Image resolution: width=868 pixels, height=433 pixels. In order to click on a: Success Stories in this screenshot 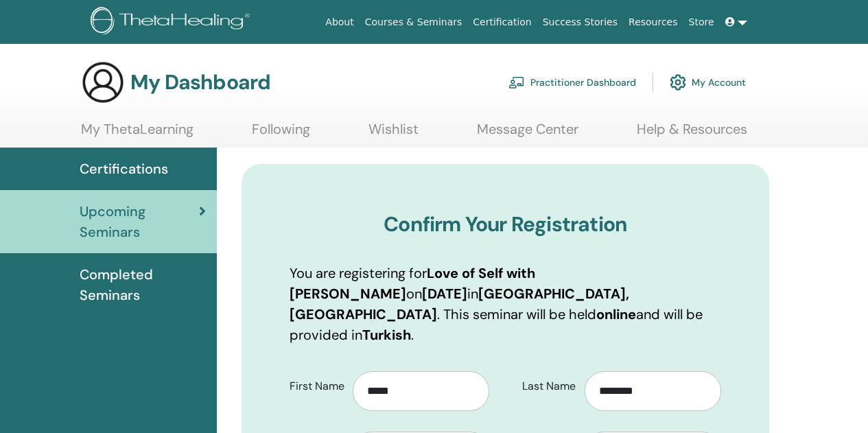, I will do `click(580, 22)`.